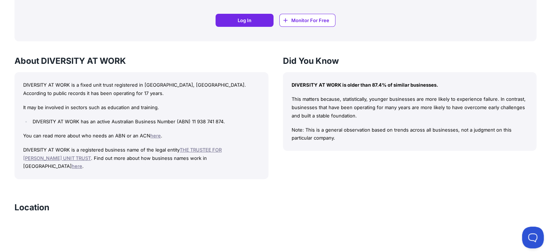 This screenshot has height=252, width=551. What do you see at coordinates (141, 107) in the screenshot?
I see `p: It may be involved in sectors such as education and training.` at bounding box center [141, 107].